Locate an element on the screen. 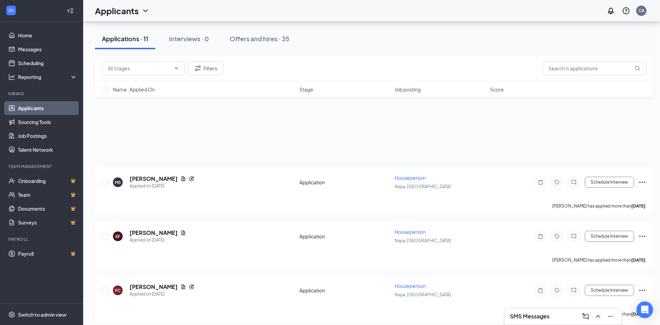  div: Switch to admin view is located at coordinates (42, 314).